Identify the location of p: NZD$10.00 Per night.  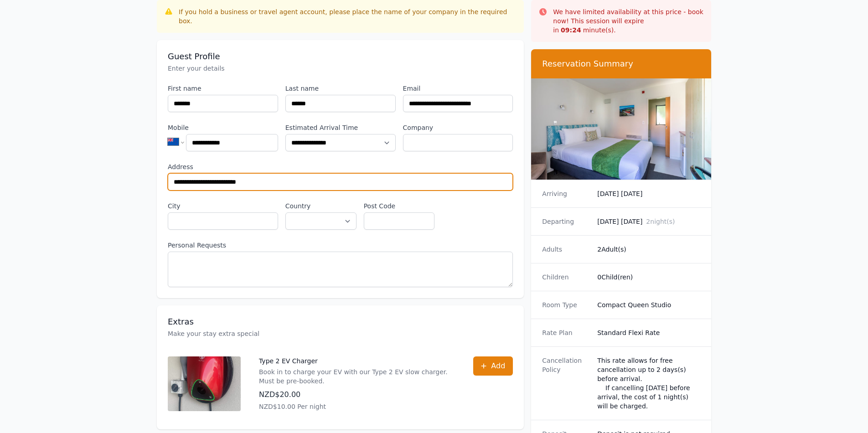
(357, 407).